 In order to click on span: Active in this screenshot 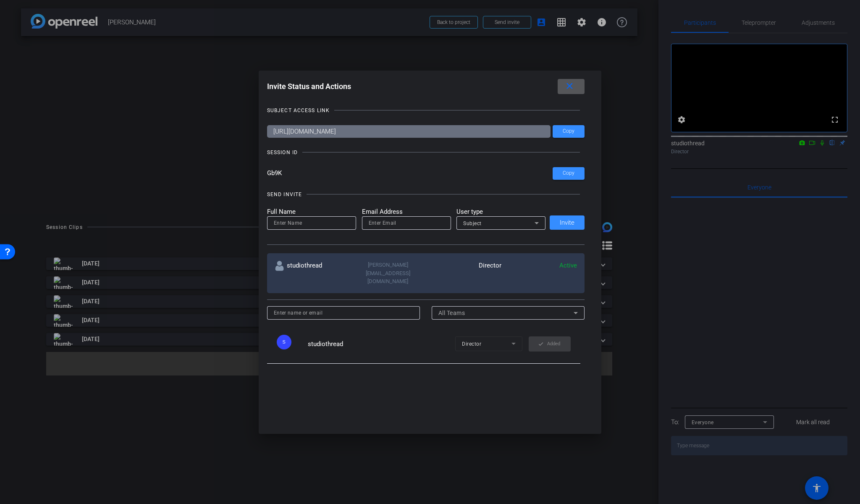, I will do `click(568, 265)`.